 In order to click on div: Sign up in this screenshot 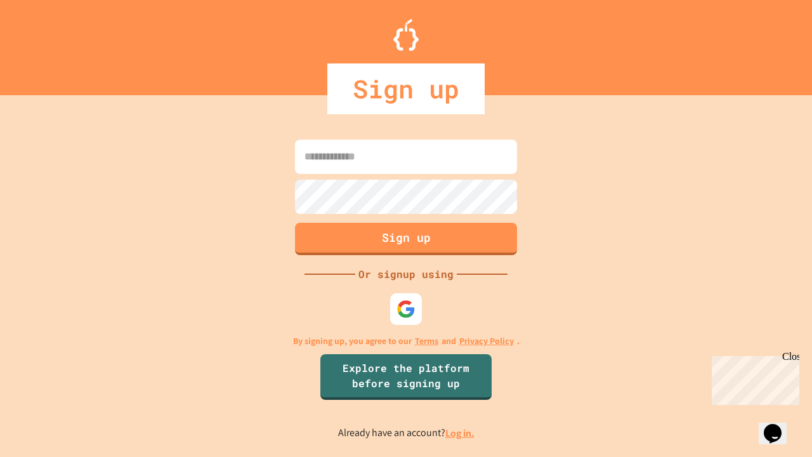, I will do `click(406, 89)`.